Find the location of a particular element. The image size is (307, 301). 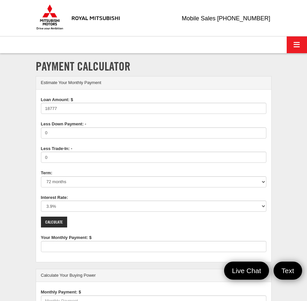

div: Estimate Your Monthly Payment is located at coordinates (154, 83).